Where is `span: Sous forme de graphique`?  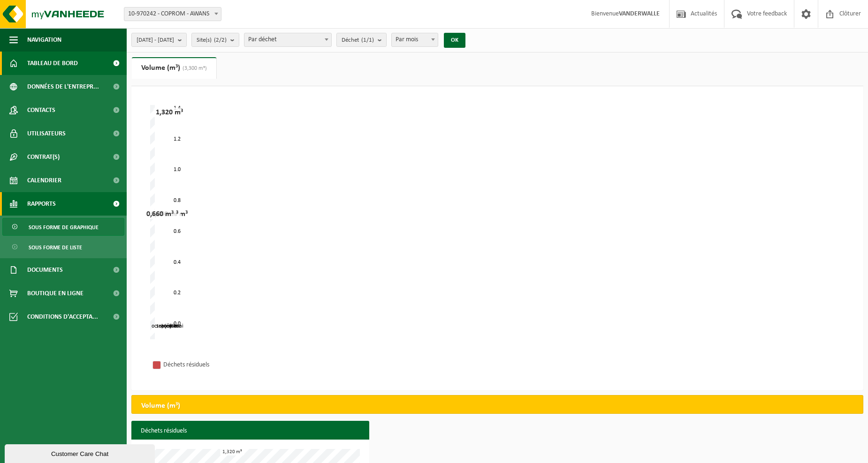
span: Sous forme de graphique is located at coordinates (64, 228).